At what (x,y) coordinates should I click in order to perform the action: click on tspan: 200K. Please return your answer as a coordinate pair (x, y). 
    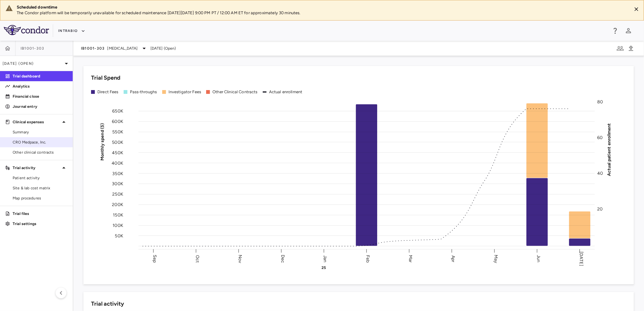
    Looking at the image, I should click on (118, 204).